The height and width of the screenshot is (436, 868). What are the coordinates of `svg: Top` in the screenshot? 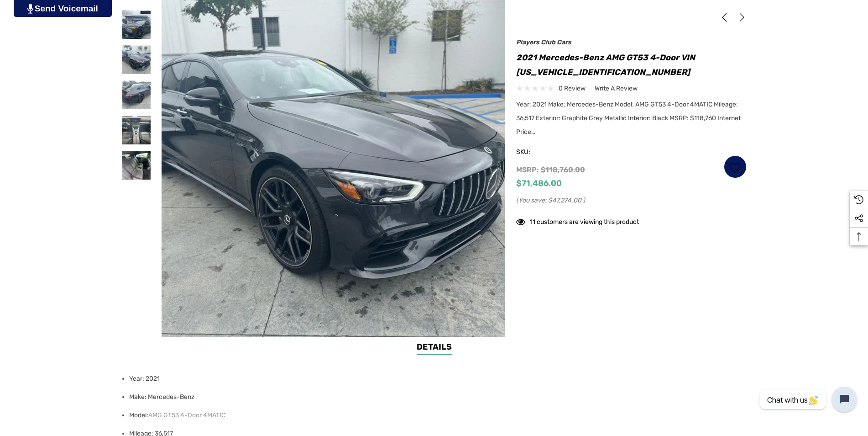 It's located at (859, 237).